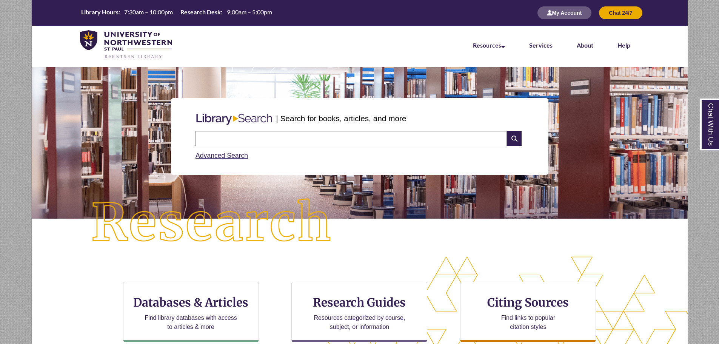 This screenshot has height=344, width=719. What do you see at coordinates (528, 302) in the screenshot?
I see `h3: Citing Sources` at bounding box center [528, 302].